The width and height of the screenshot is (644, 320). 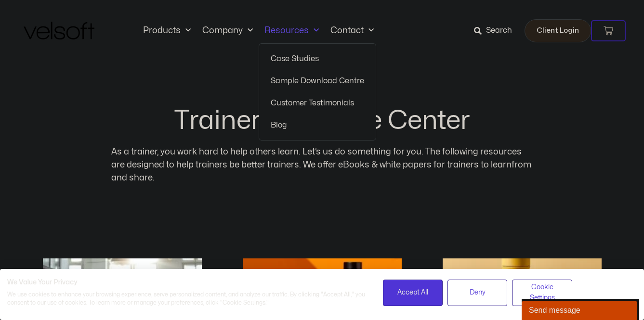 What do you see at coordinates (413, 293) in the screenshot?
I see `span: Accept All` at bounding box center [413, 293].